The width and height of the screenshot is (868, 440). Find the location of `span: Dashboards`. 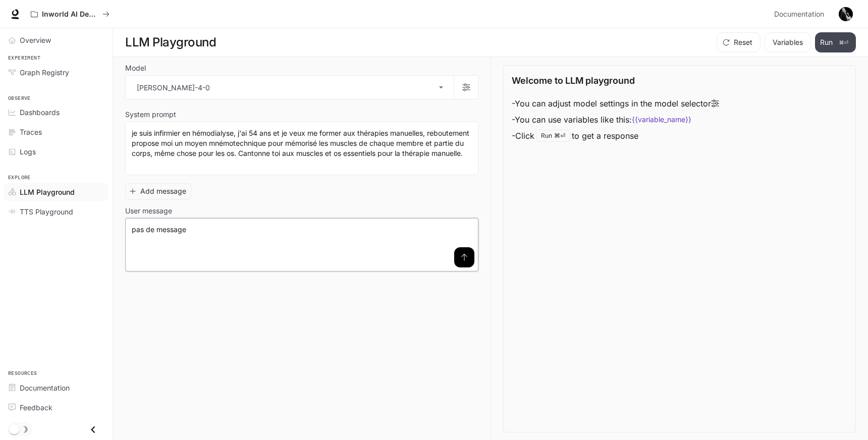

span: Dashboards is located at coordinates (39, 112).